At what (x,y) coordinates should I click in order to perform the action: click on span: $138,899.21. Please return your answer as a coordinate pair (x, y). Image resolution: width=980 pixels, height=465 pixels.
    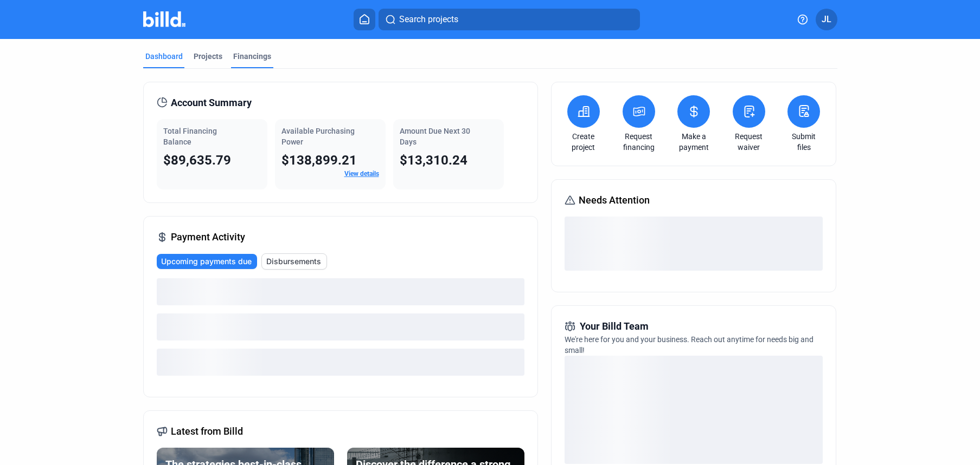
    Looking at the image, I should click on (319, 161).